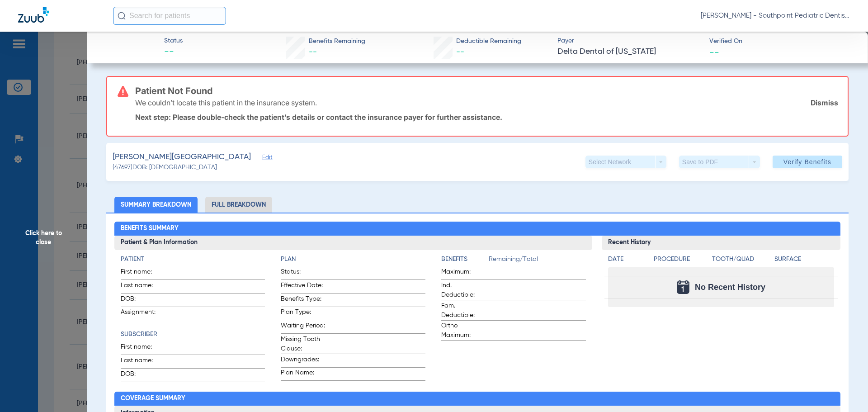 The image size is (868, 412). I want to click on span: Payer, so click(629, 41).